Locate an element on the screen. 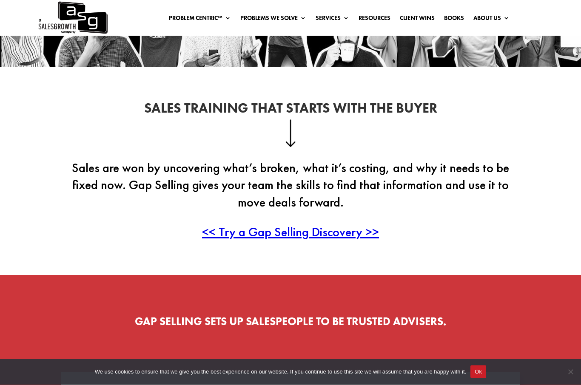 The width and height of the screenshot is (581, 385). p: Sales are won by uncovering what’s broken, what it’s costing, and why it needs to be fixed now. G... is located at coordinates (291, 192).